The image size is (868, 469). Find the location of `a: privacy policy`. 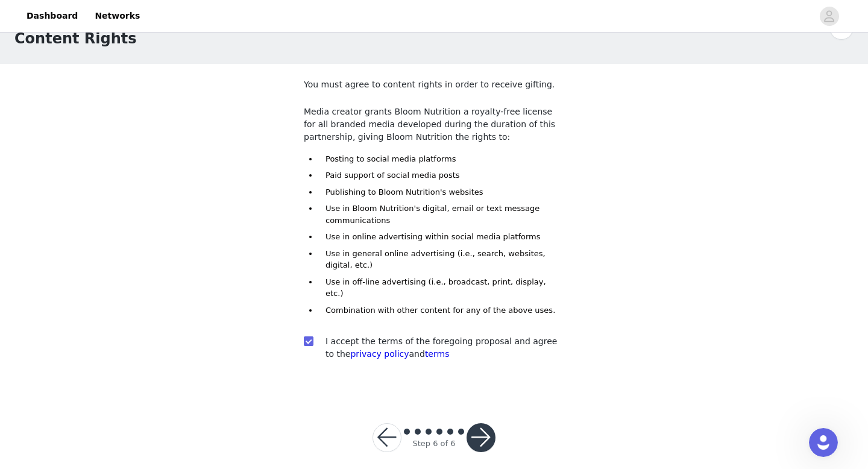

a: privacy policy is located at coordinates (379, 354).